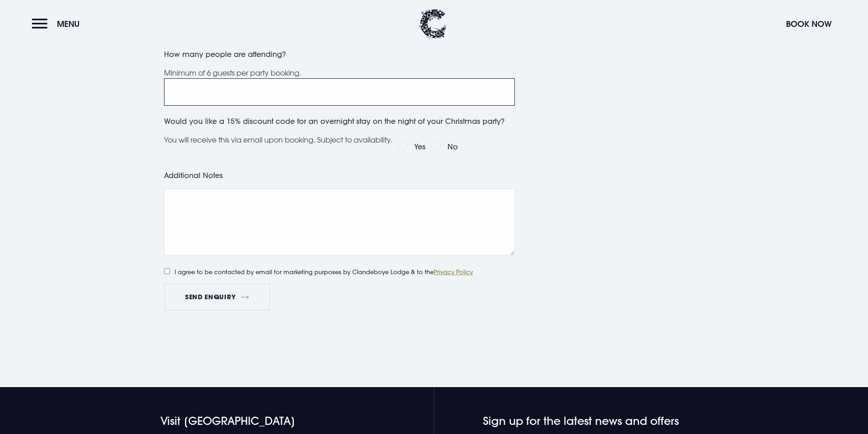 Image resolution: width=868 pixels, height=434 pixels. What do you see at coordinates (58, 24) in the screenshot?
I see `button: Menu` at bounding box center [58, 24].